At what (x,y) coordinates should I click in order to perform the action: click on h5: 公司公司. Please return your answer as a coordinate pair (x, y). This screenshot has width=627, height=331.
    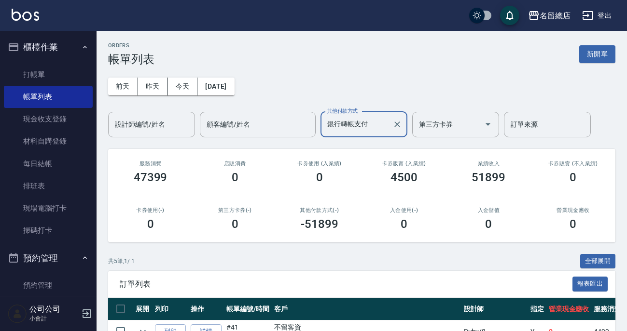
    Looking at the image, I should click on (54, 310).